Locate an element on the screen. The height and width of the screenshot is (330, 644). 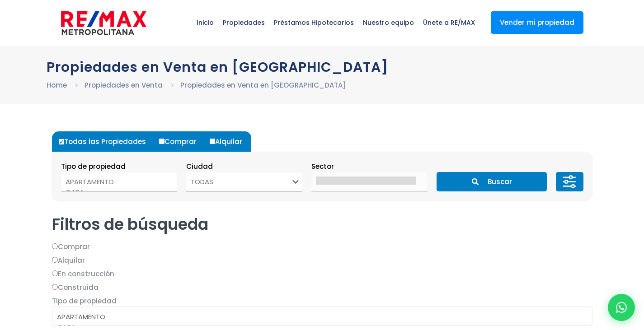
input: Construida is located at coordinates (55, 287).